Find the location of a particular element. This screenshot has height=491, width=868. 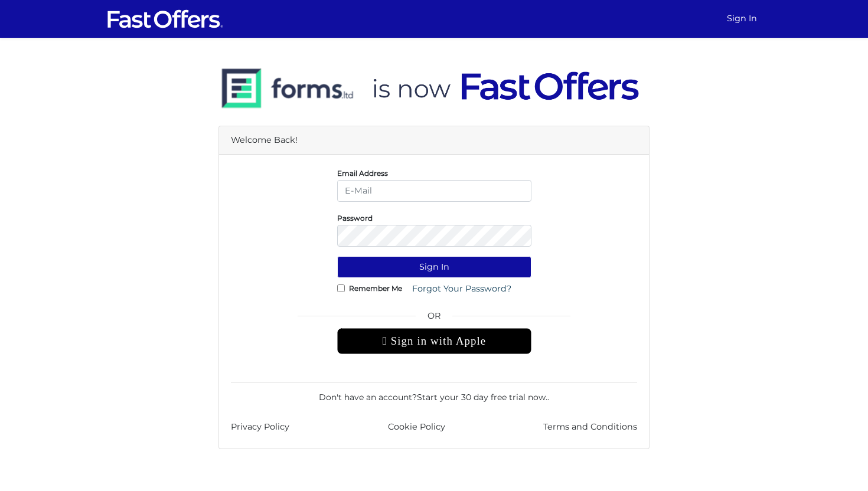

a: Terms and Conditions is located at coordinates (590, 427).